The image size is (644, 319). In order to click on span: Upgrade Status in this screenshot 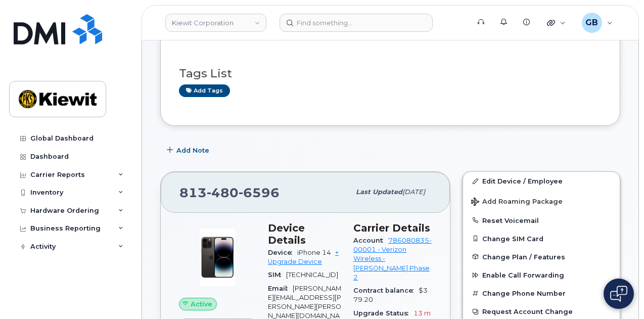, I will do `click(383, 313)`.